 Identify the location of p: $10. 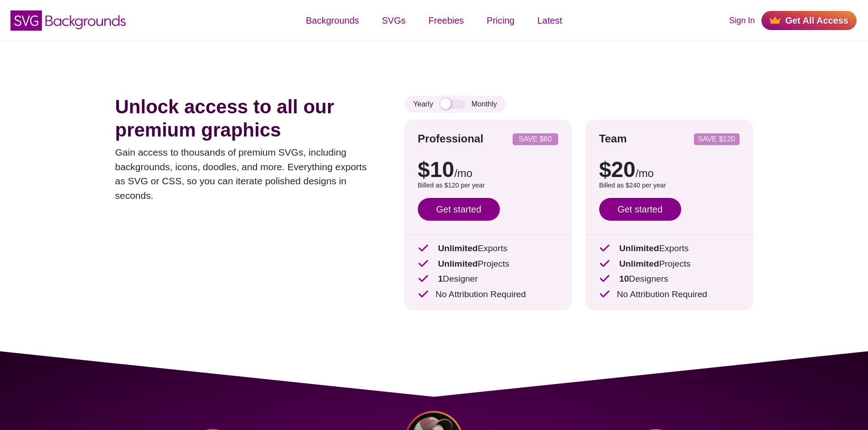
(488, 170).